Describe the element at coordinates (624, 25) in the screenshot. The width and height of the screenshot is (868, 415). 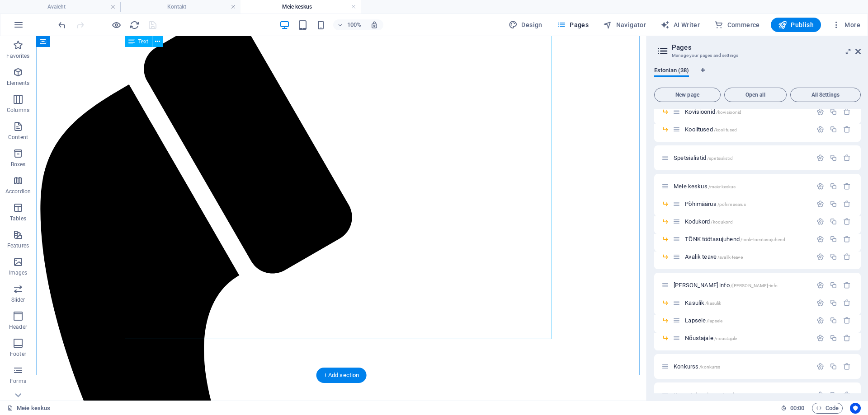
I see `span: Navigator` at that location.